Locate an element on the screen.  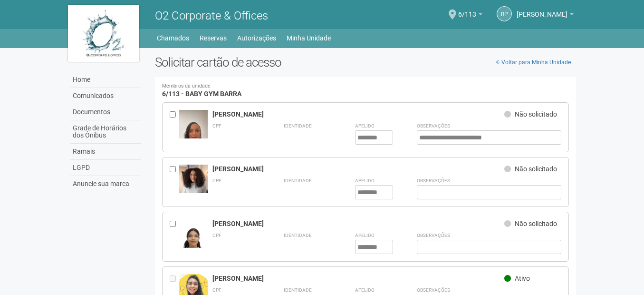
a: Home is located at coordinates (105, 80).